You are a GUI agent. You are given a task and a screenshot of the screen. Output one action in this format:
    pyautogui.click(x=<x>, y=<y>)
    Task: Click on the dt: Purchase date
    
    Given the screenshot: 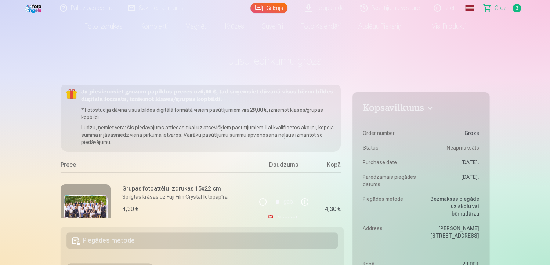 What is the action you would take?
    pyautogui.click(x=390, y=163)
    